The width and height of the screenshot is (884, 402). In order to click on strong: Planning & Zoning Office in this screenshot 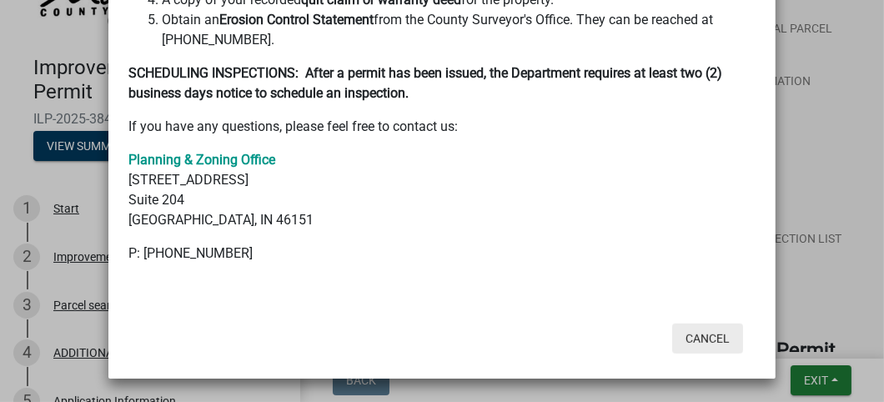, I will do `click(202, 159)`.